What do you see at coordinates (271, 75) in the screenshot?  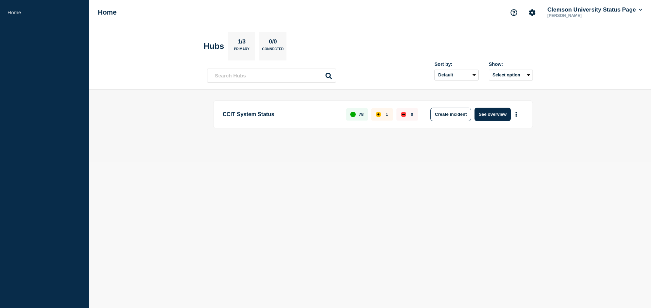 I see `input: Search Hubs` at bounding box center [271, 75].